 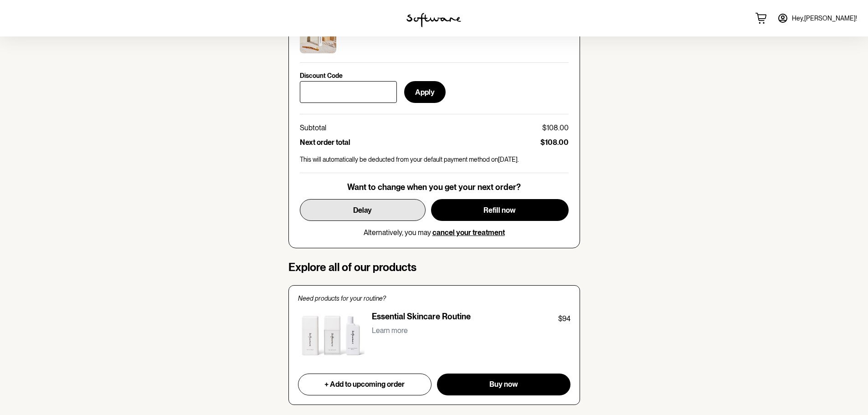 What do you see at coordinates (504, 384) in the screenshot?
I see `span: Buy now` at bounding box center [504, 384].